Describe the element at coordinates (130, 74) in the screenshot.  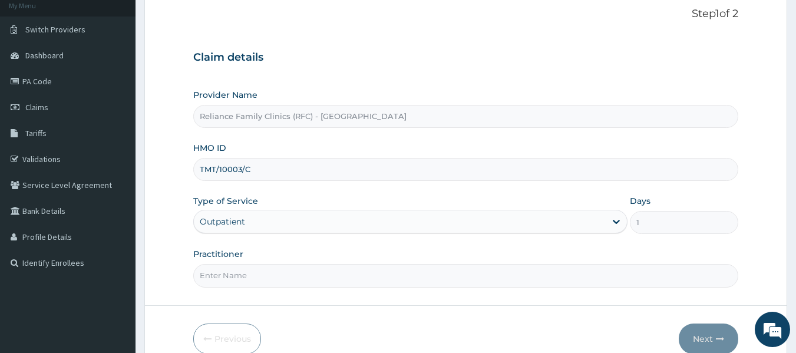
I see `div: Chat with us now` at that location.